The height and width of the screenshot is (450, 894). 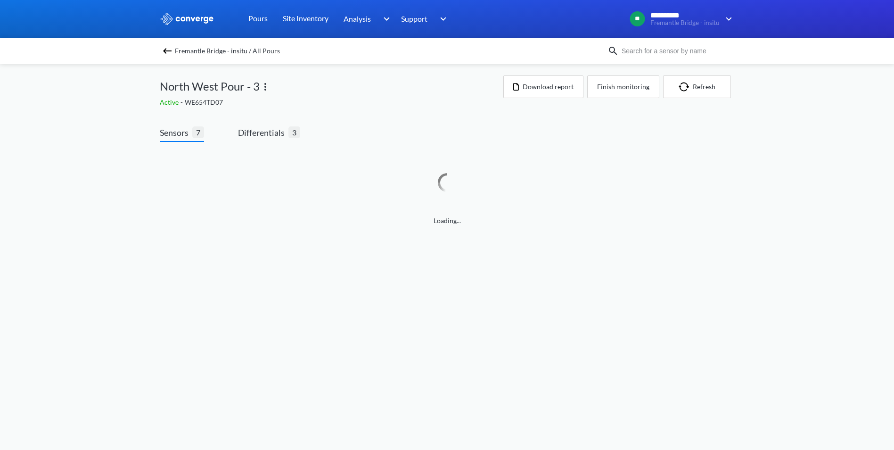 I want to click on img: more.svg, so click(x=265, y=87).